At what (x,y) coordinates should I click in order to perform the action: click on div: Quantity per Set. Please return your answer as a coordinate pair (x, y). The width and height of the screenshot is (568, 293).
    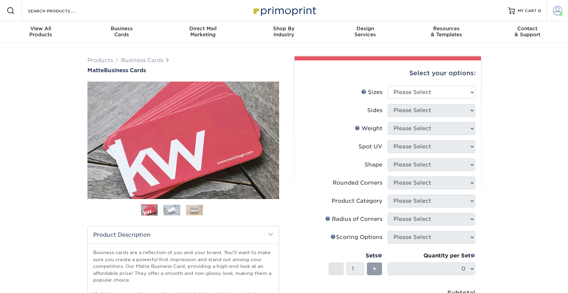
    Looking at the image, I should click on (431, 256).